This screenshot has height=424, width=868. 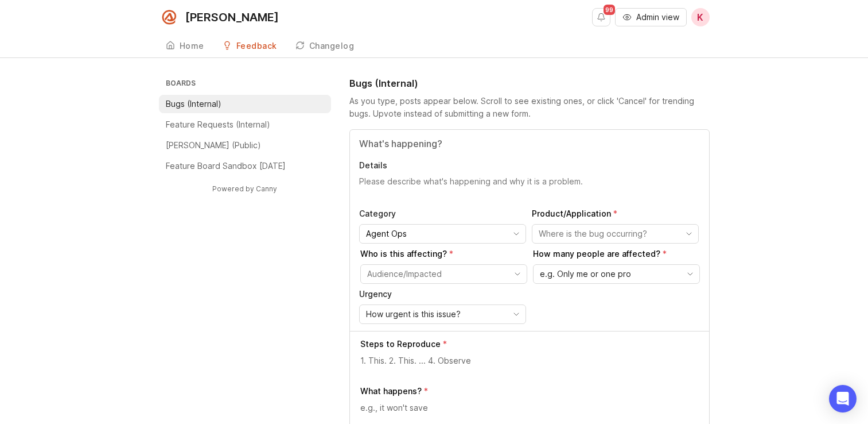 What do you see at coordinates (436, 234) in the screenshot?
I see `input: Agent Ops` at bounding box center [436, 234].